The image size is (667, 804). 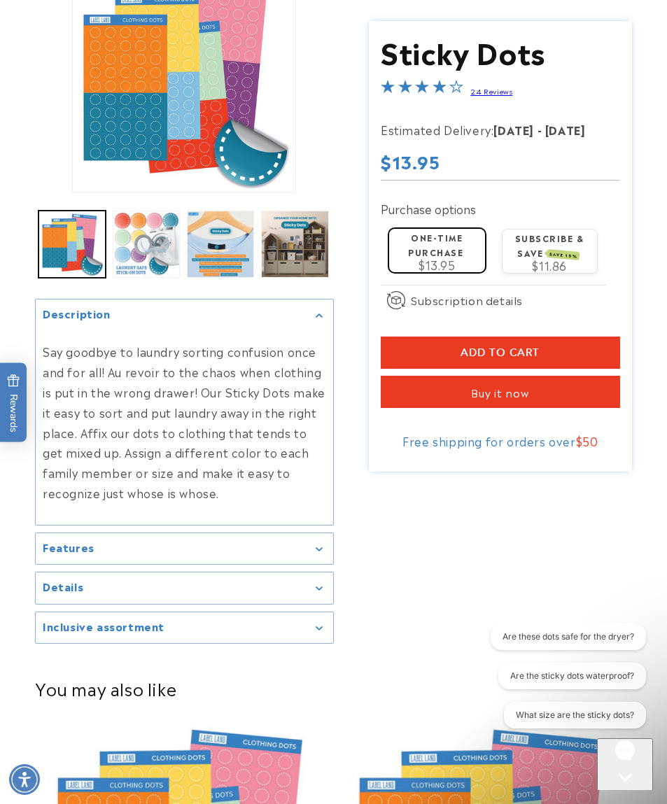 What do you see at coordinates (590, 441) in the screenshot?
I see `span: 50` at bounding box center [590, 441].